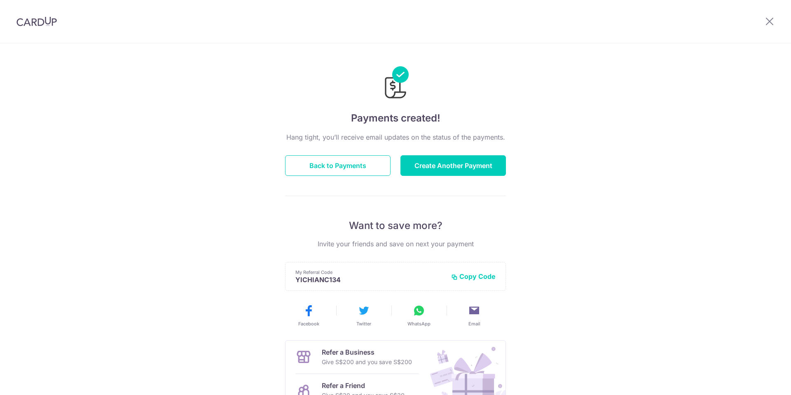  What do you see at coordinates (366, 352) in the screenshot?
I see `p: Refer a Business` at bounding box center [366, 352].